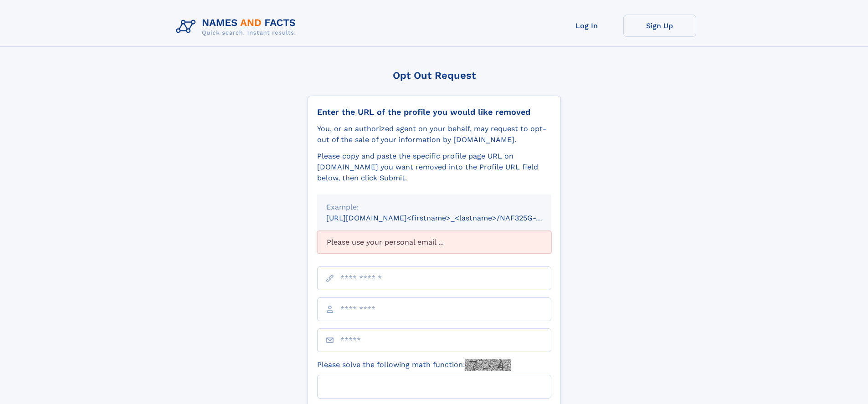 Image resolution: width=868 pixels, height=404 pixels. What do you see at coordinates (434, 75) in the screenshot?
I see `div: Opt Out Request` at bounding box center [434, 75].